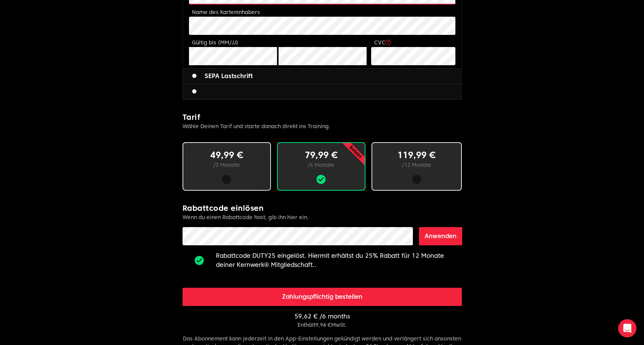  Describe the element at coordinates (416, 165) in the screenshot. I see `p: / 12 Monate` at that location.